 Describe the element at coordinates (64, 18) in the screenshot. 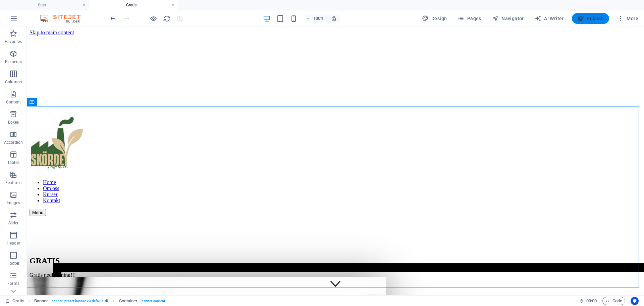

I see `img: Editor Logo` at that location.